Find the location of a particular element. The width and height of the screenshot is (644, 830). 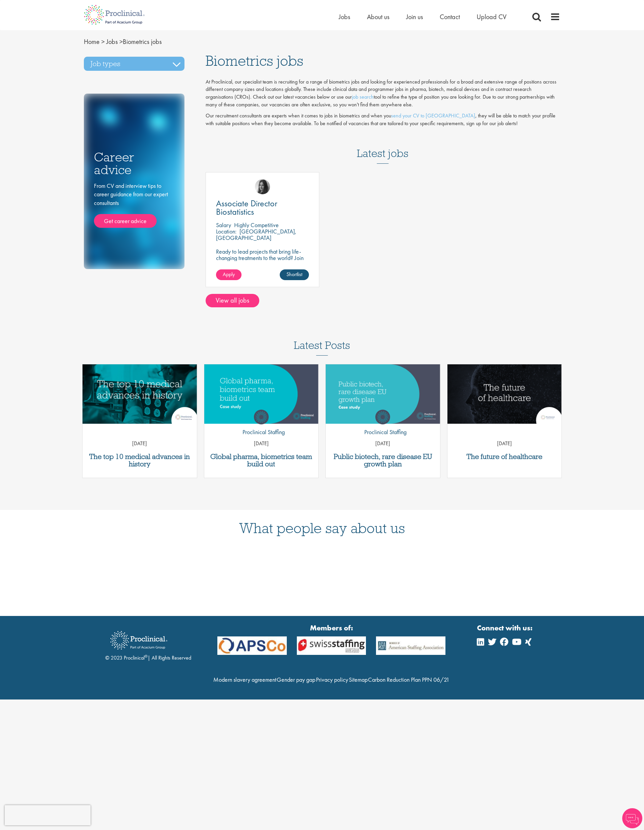

h3: The top 10 medical advances in history is located at coordinates (139, 460).